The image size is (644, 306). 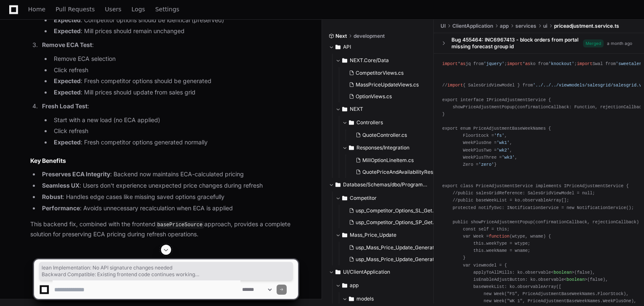 What do you see at coordinates (168, 174) in the screenshot?
I see `li: : Backend now maintains ECA-calculated pricing` at bounding box center [168, 174].